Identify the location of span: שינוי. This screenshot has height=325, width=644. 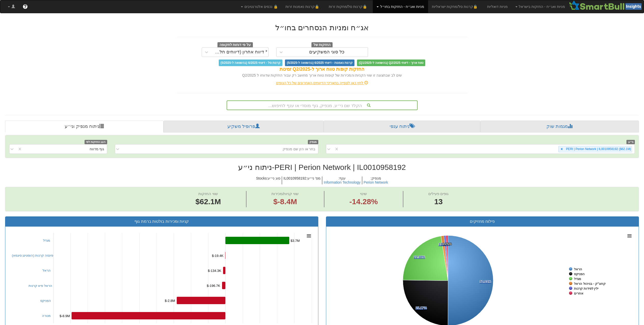
(363, 193).